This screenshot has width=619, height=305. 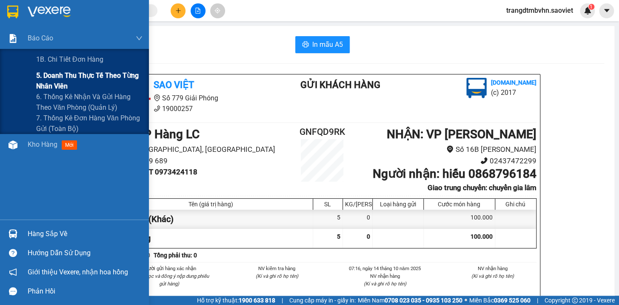 What do you see at coordinates (482, 237) in the screenshot?
I see `span: 100.000` at bounding box center [482, 237].